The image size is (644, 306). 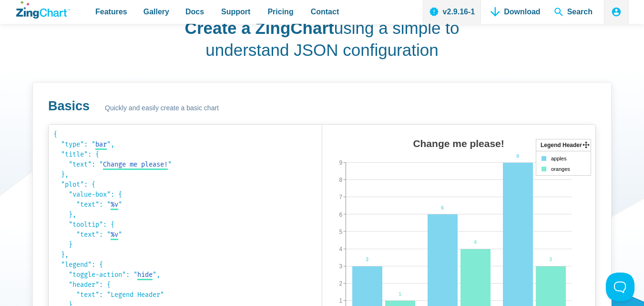 What do you see at coordinates (145, 274) in the screenshot?
I see `span: hide` at bounding box center [145, 274].